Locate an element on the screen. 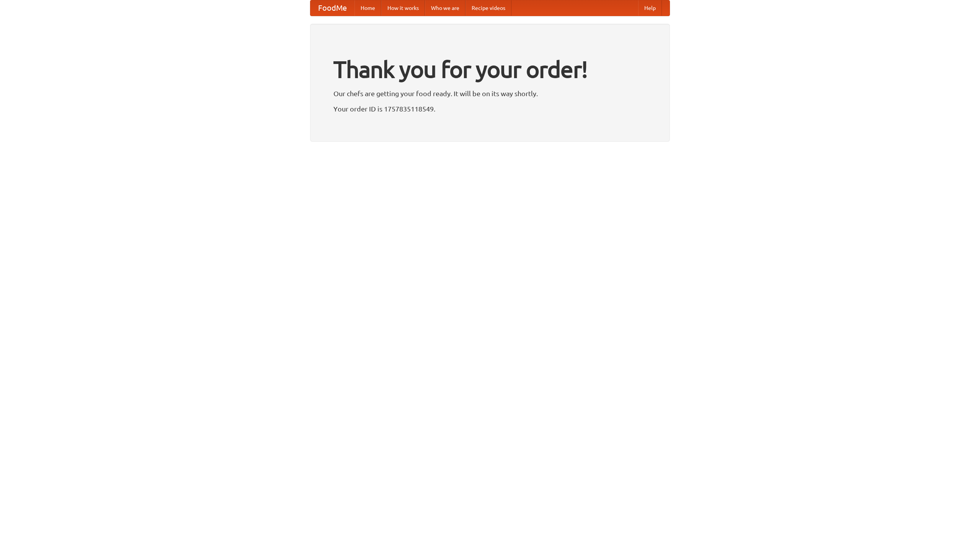 The width and height of the screenshot is (980, 542). a: Home is located at coordinates (368, 8).